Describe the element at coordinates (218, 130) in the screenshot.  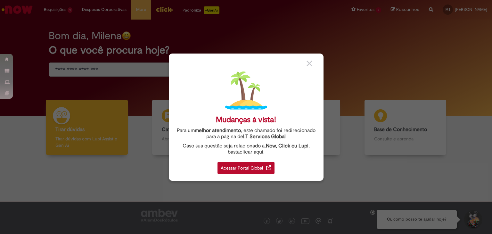
I see `strong: melhor atendimento` at that location.